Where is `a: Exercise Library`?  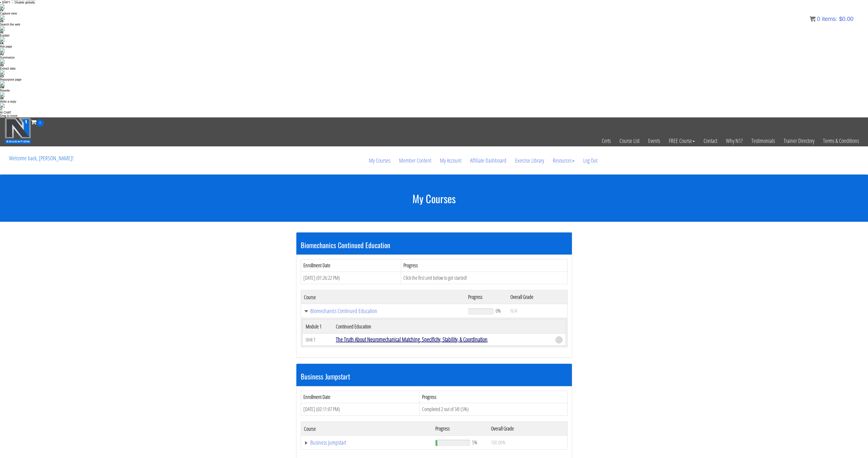
a: Exercise Library is located at coordinates (529, 161).